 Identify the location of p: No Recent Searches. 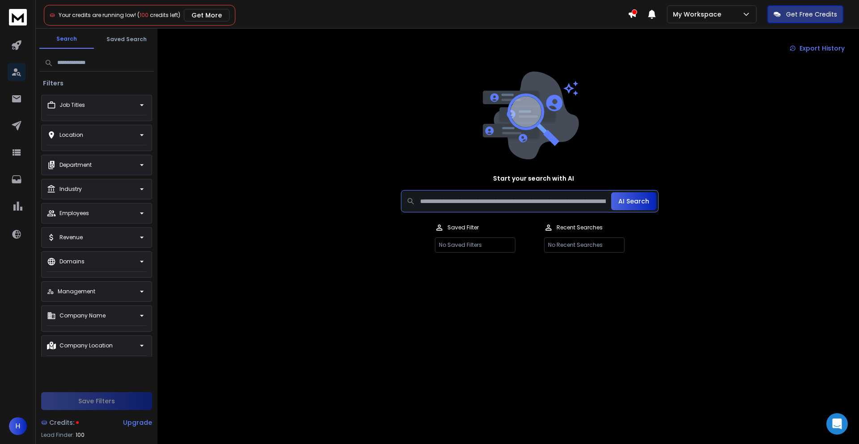
(584, 245).